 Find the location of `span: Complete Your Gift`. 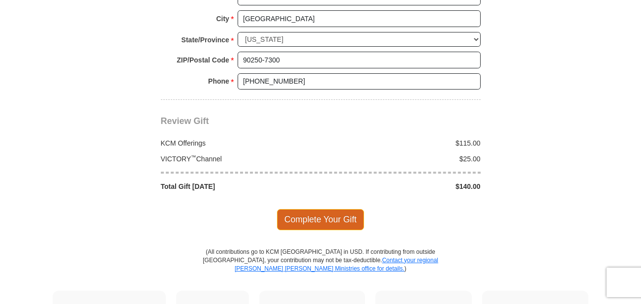

span: Complete Your Gift is located at coordinates (320, 220).